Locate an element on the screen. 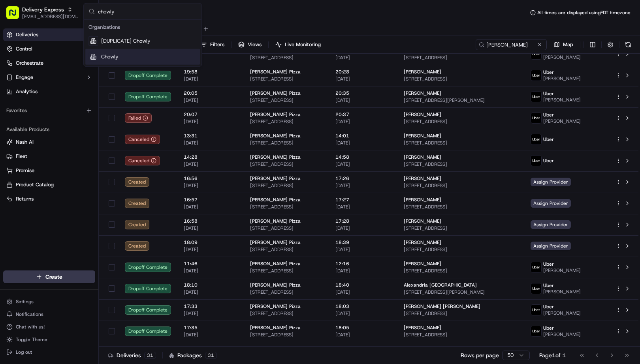 This screenshot has height=364, width=640. span: 13:31 is located at coordinates (211, 136).